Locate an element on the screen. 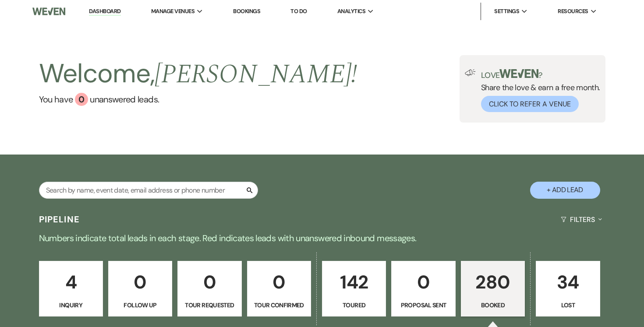  a: 34Lost is located at coordinates (568, 289).